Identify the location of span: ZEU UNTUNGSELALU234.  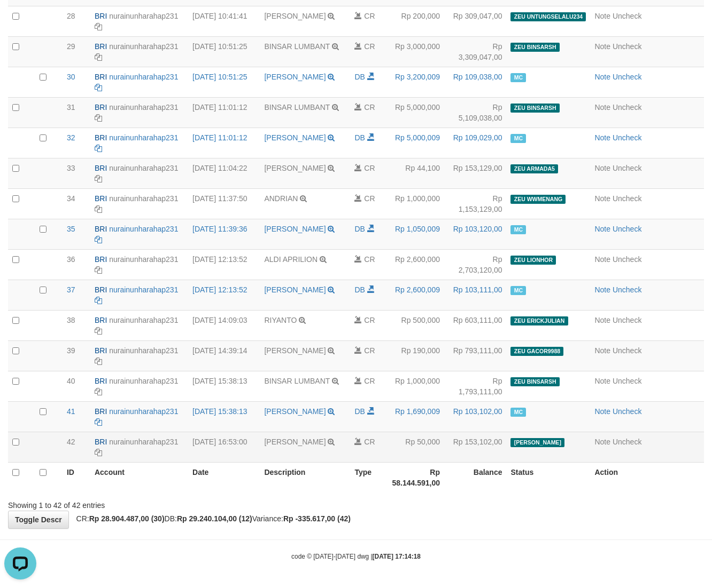
(548, 17).